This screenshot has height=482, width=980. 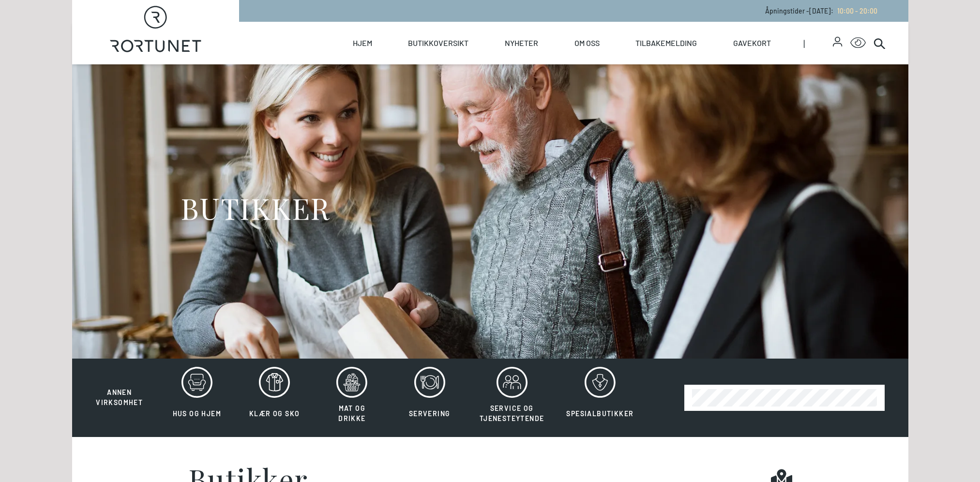 What do you see at coordinates (666, 43) in the screenshot?
I see `a: Tilbakemelding` at bounding box center [666, 43].